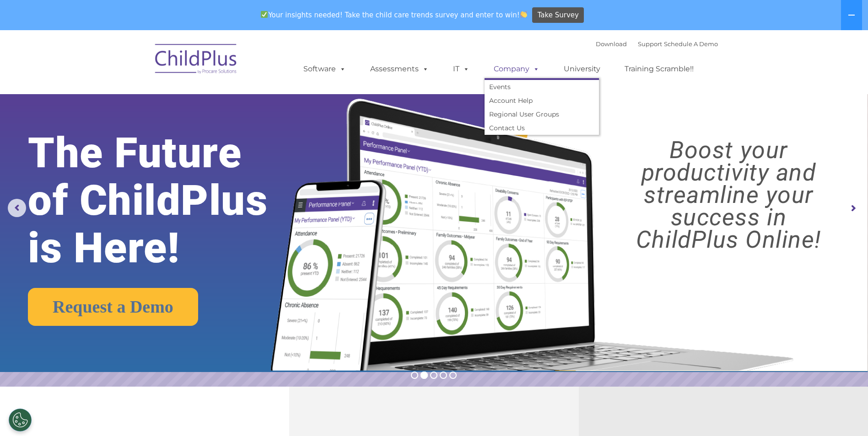  I want to click on span: Take Survey, so click(559, 15).